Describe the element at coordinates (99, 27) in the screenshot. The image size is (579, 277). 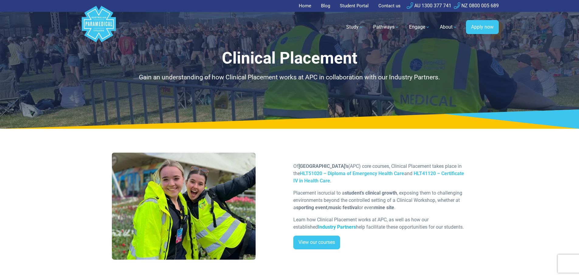
I see `a: Australian Paramedical College` at that location.